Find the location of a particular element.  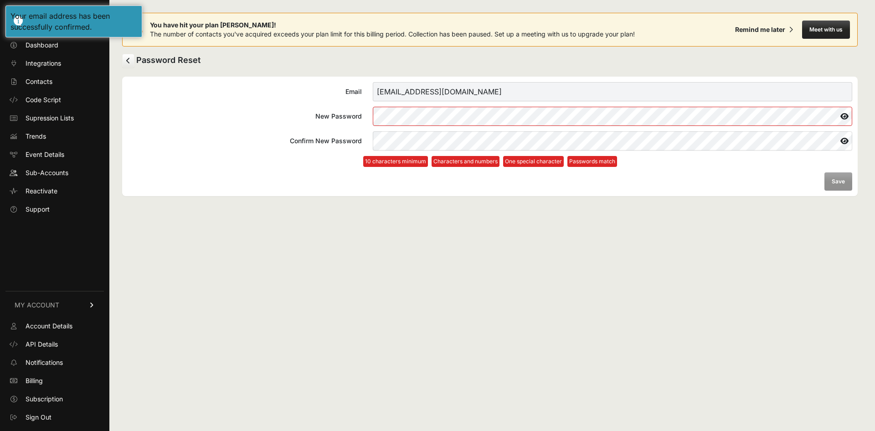

li: 10 characters minimum is located at coordinates (396, 161).